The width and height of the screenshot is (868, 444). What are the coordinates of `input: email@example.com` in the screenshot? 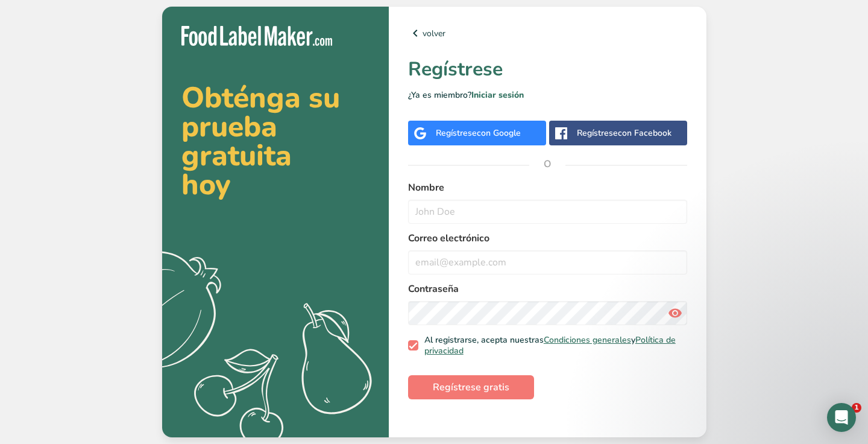 It's located at (547, 262).